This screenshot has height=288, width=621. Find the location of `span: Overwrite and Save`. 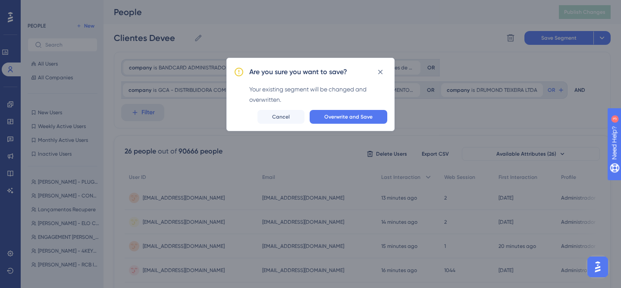

span: Overwrite and Save is located at coordinates (349, 117).